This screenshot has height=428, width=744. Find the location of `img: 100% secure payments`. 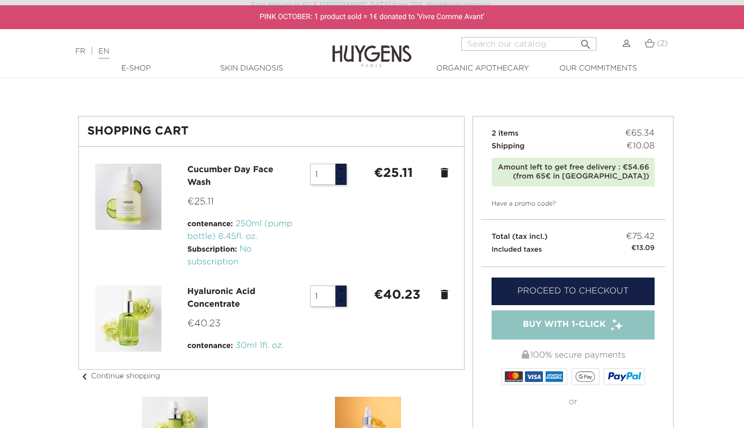

img: 100% secure payments is located at coordinates (526, 354).